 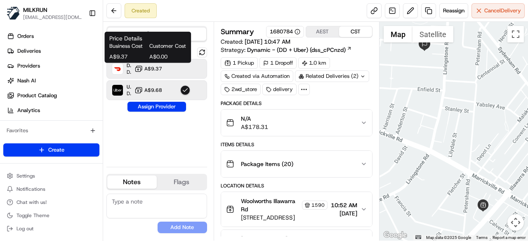 What do you see at coordinates (257, 76) in the screenshot?
I see `div: Created via Automation` at bounding box center [257, 76].